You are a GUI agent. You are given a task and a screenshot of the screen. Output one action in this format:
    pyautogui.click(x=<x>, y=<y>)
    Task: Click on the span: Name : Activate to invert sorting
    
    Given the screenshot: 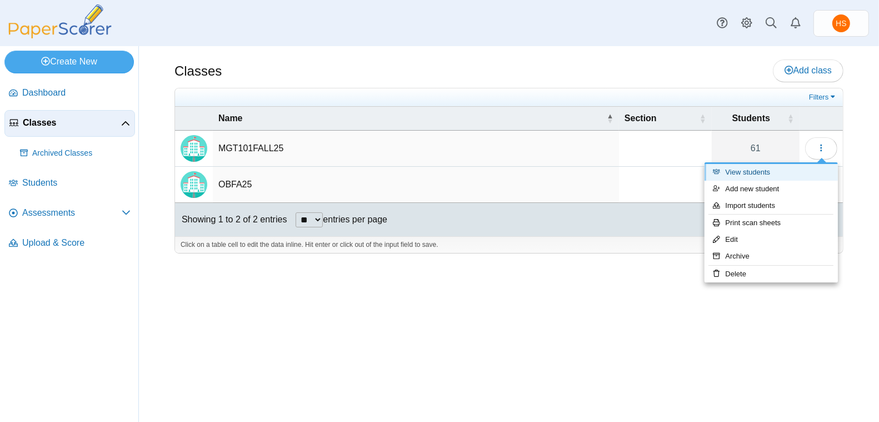 What is the action you would take?
    pyautogui.click(x=610, y=118)
    